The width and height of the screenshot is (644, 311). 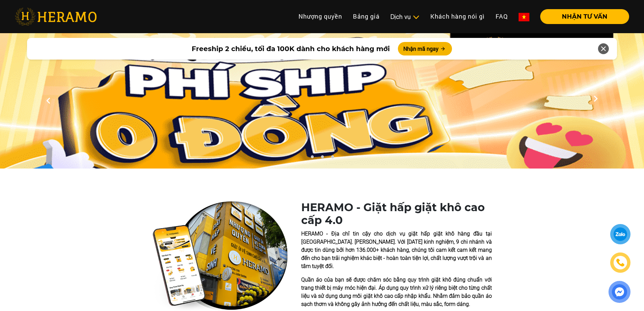 I want to click on a: FAQ, so click(x=502, y=16).